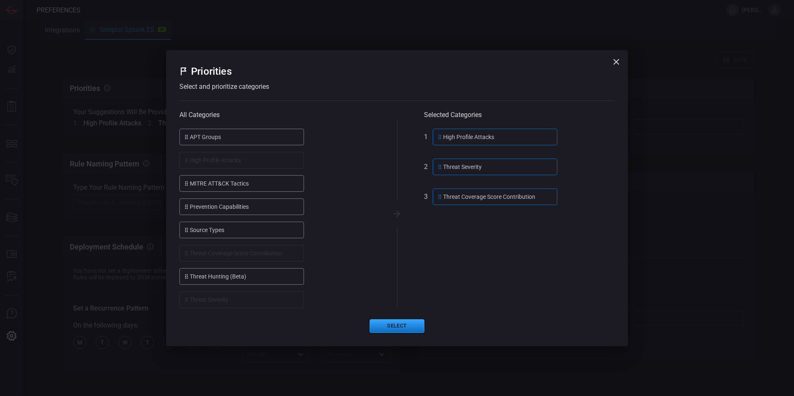  Describe the element at coordinates (242, 137) in the screenshot. I see `div: APT Groups` at that location.